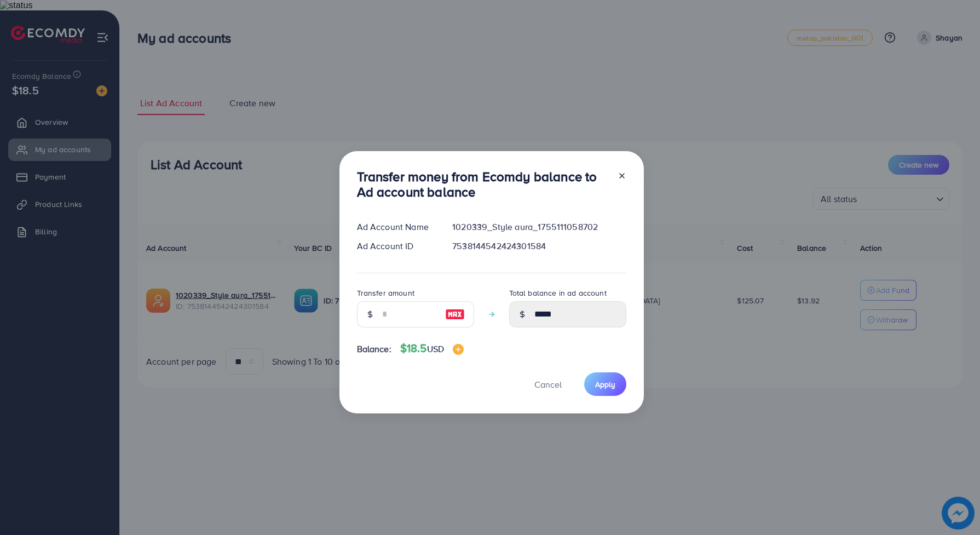 This screenshot has height=535, width=980. Describe the element at coordinates (385, 293) in the screenshot. I see `label: Transfer amount` at that location.